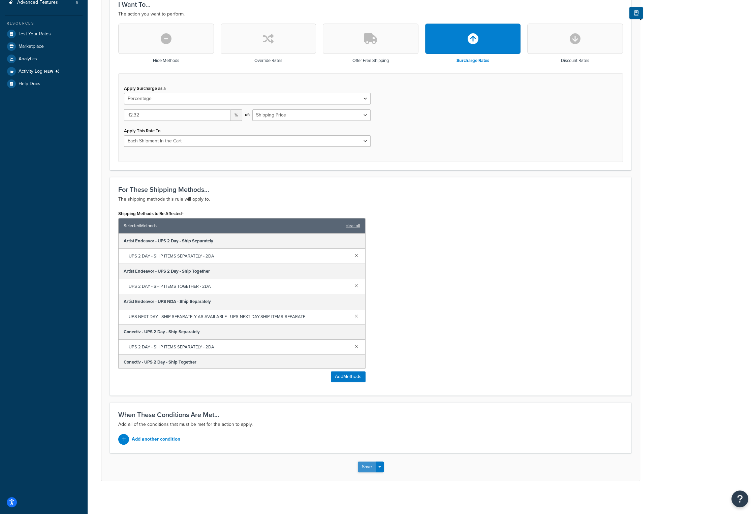  What do you see at coordinates (53, 71) in the screenshot?
I see `span: NEW` at bounding box center [53, 71].